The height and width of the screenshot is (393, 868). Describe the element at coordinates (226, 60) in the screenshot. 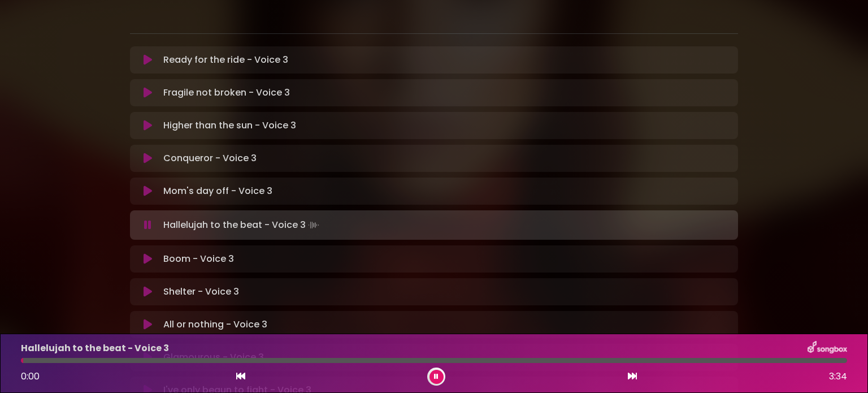

I see `p: Ready for the ride - Voice 3` at that location.